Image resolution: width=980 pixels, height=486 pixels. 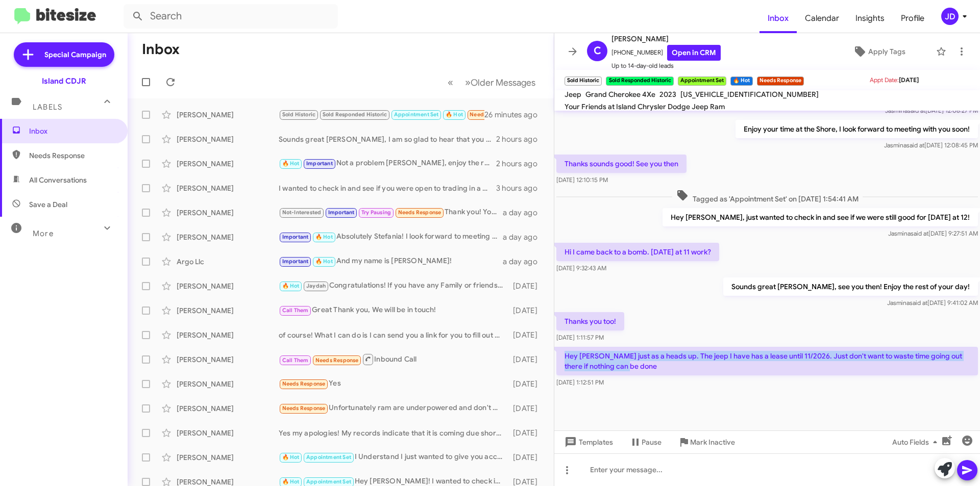 I want to click on div: I wanted to check in and see if you were open to trading in a bit early!, so click(x=387, y=188).